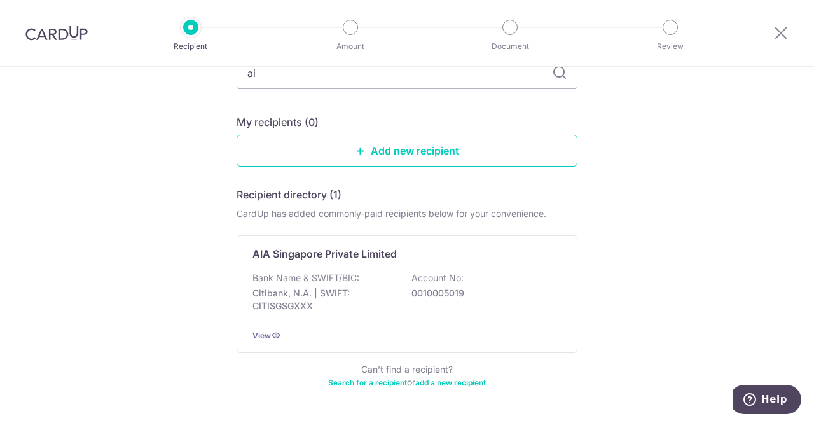 This screenshot has height=423, width=814. Describe the element at coordinates (324, 299) in the screenshot. I see `p: Citibank, N.A. | SWIFT: CITISGSGXXX` at that location.